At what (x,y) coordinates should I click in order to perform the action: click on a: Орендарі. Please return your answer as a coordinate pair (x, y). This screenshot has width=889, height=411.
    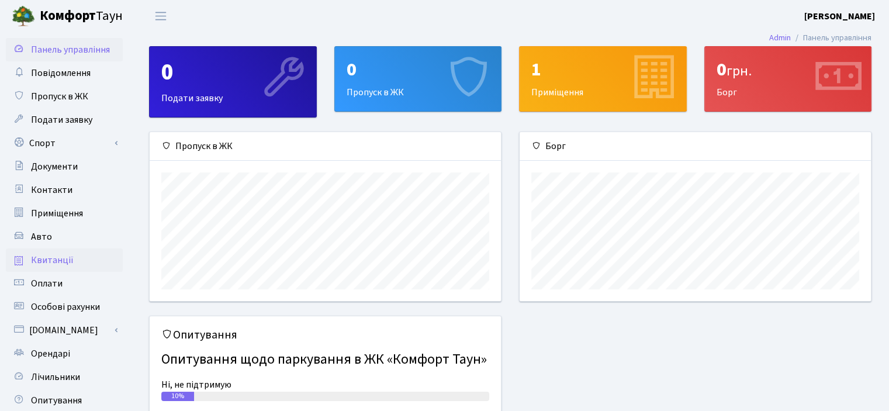
    Looking at the image, I should click on (64, 354).